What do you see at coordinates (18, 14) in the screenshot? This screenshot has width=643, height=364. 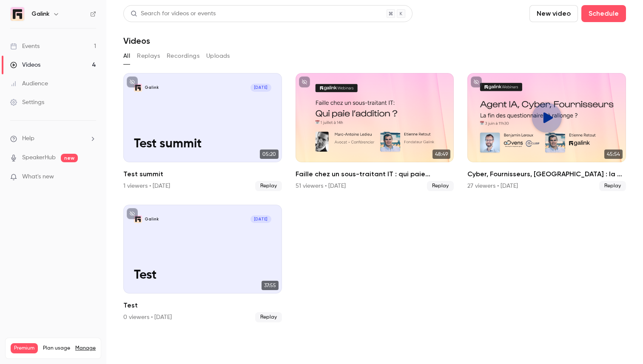 I see `img: Galink` at bounding box center [18, 14].